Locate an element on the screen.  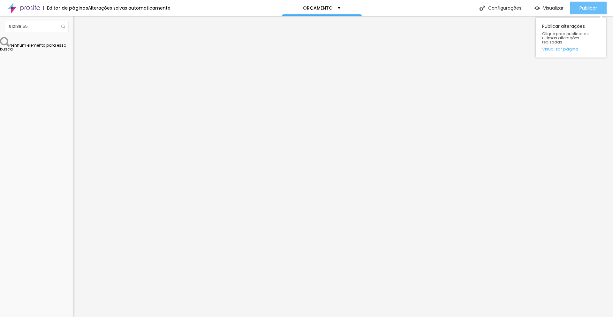
span: Clique para publicar as ultimas alterações reaizadas is located at coordinates (571, 38).